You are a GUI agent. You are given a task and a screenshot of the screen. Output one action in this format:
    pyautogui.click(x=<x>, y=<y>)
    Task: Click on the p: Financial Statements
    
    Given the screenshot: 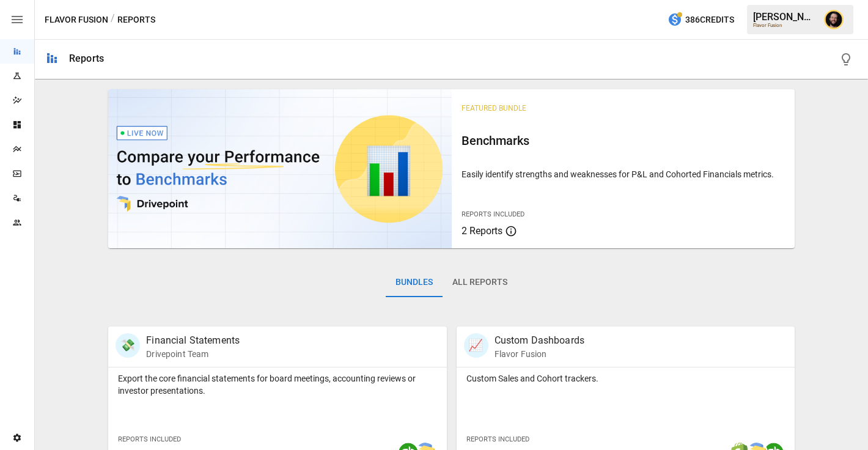 What is the action you would take?
    pyautogui.click(x=192, y=340)
    